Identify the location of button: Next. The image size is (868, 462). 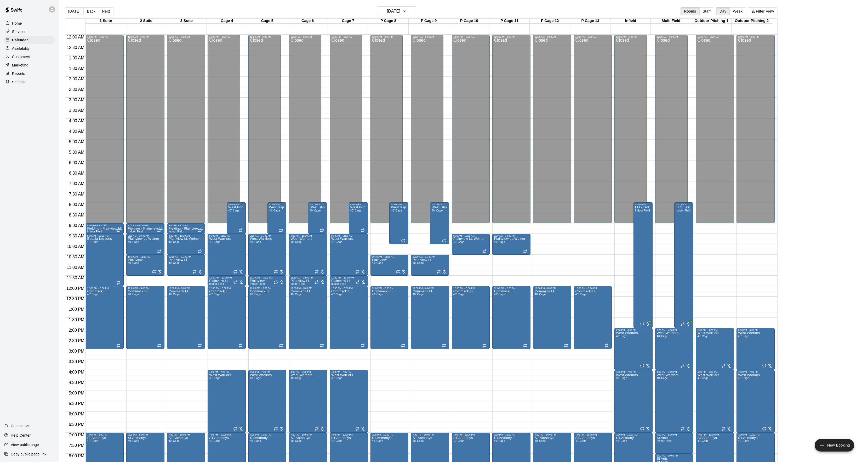
(106, 11).